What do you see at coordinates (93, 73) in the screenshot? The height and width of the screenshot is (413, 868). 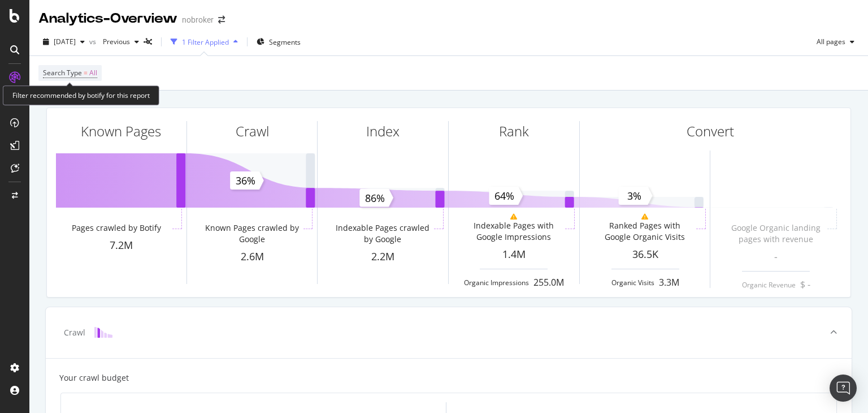 I see `span: All` at bounding box center [93, 73].